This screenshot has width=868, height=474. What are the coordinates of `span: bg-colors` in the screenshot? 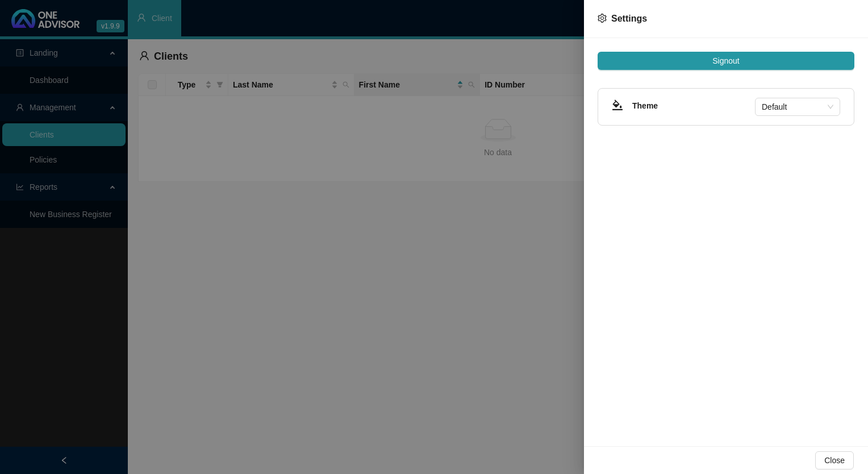 It's located at (618, 105).